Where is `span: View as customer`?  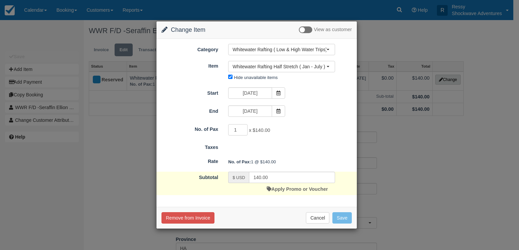
span: View as customer is located at coordinates (333, 30).